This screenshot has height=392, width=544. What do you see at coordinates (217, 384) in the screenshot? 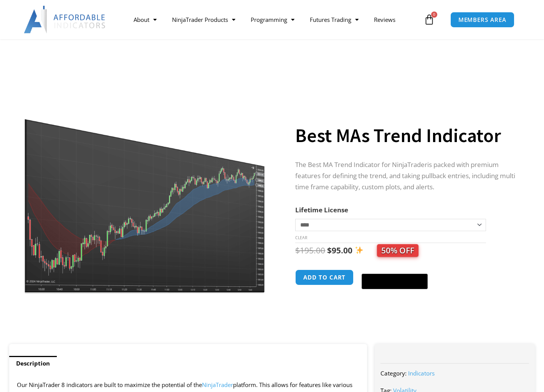
I see `a: NinjaTrader` at bounding box center [217, 384].